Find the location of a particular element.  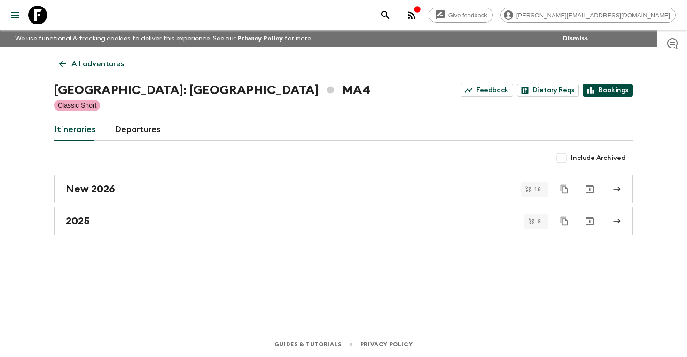

h2: 2025 is located at coordinates (78, 221).